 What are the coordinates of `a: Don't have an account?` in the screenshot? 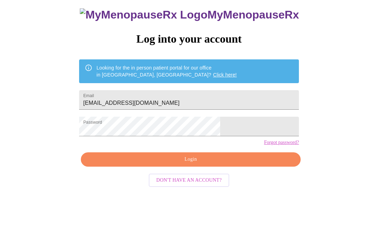 It's located at (189, 180).